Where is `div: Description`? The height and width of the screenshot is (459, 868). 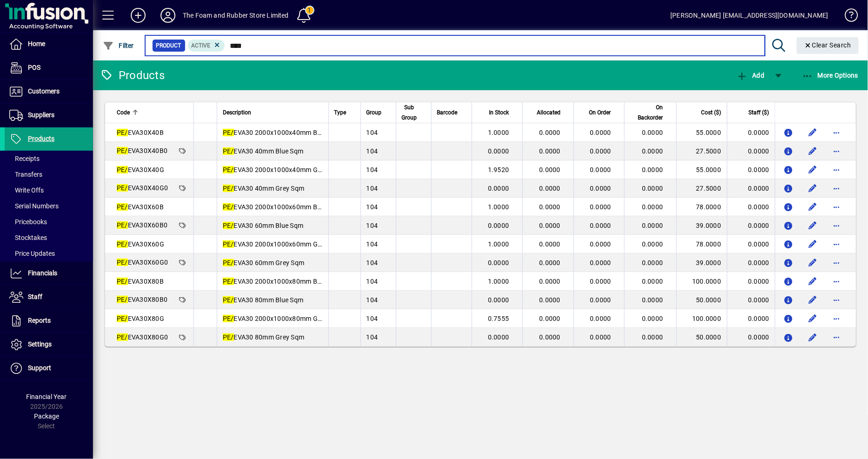
div: Description is located at coordinates (273, 112).